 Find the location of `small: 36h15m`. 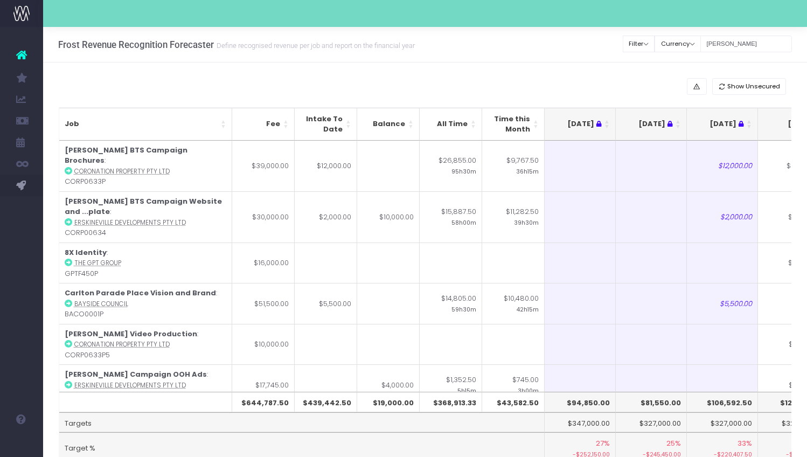

small: 36h15m is located at coordinates (527, 171).